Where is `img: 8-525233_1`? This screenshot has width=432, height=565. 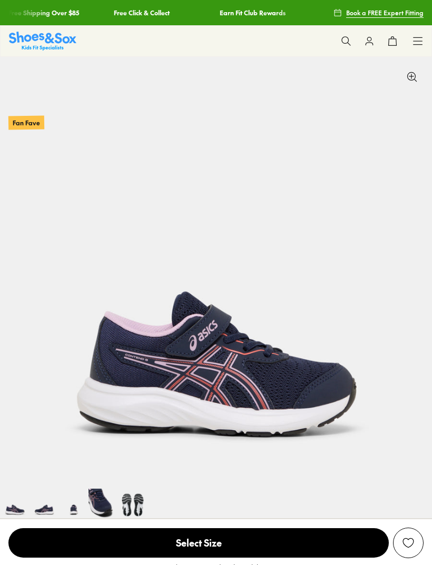
img: 8-525233_1 is located at coordinates (133, 504).